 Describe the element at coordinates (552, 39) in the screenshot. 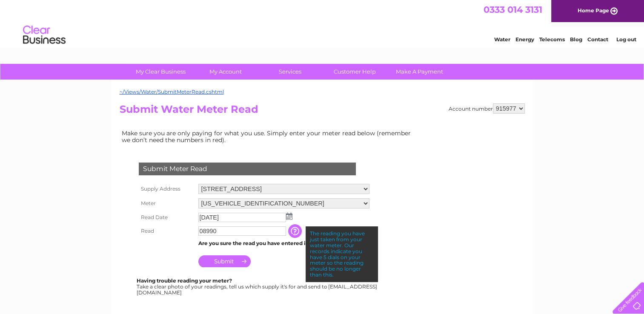

I see `a: Telecoms` at that location.